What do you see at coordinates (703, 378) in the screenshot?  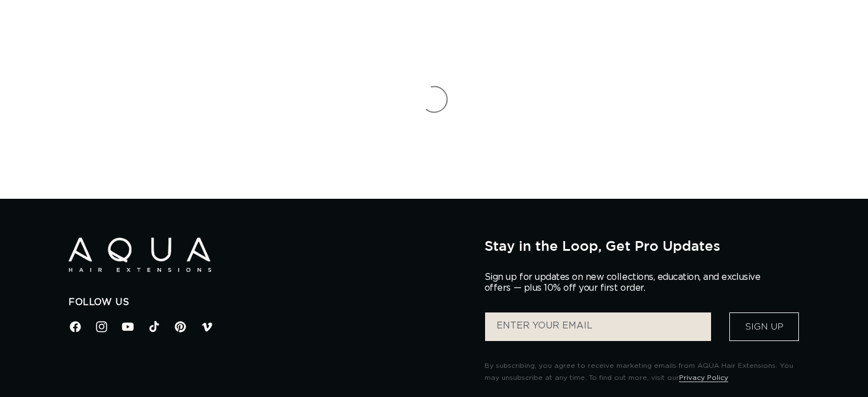 I see `a: Privacy Policy` at bounding box center [703, 378].